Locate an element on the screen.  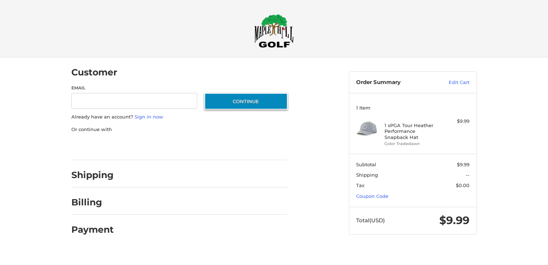
p: Already have an account? is located at coordinates (179, 117).